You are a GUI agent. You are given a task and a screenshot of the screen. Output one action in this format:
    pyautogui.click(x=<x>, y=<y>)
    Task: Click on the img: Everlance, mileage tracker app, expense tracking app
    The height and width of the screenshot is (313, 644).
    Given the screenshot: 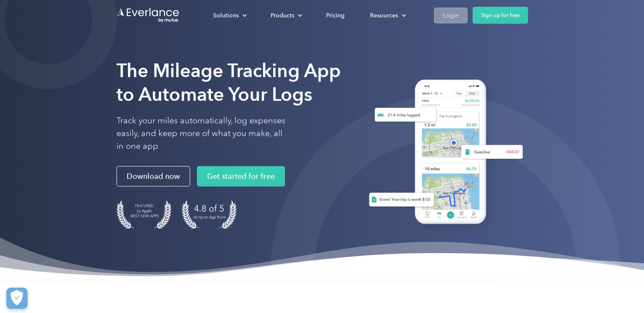 What is the action you would take?
    pyautogui.click(x=443, y=153)
    